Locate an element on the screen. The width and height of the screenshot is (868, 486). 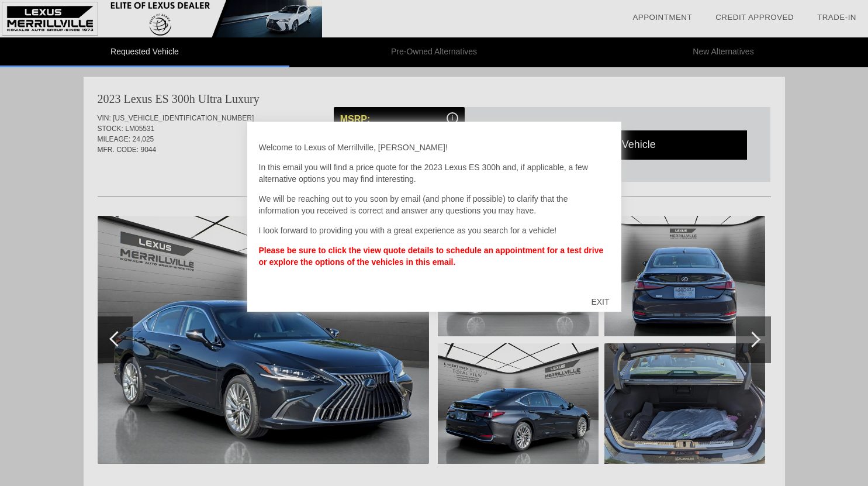
a: Appointment is located at coordinates (663, 17).